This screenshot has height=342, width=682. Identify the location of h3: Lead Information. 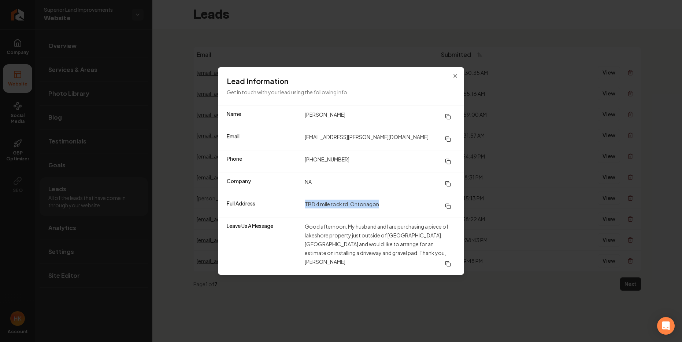
(341, 81).